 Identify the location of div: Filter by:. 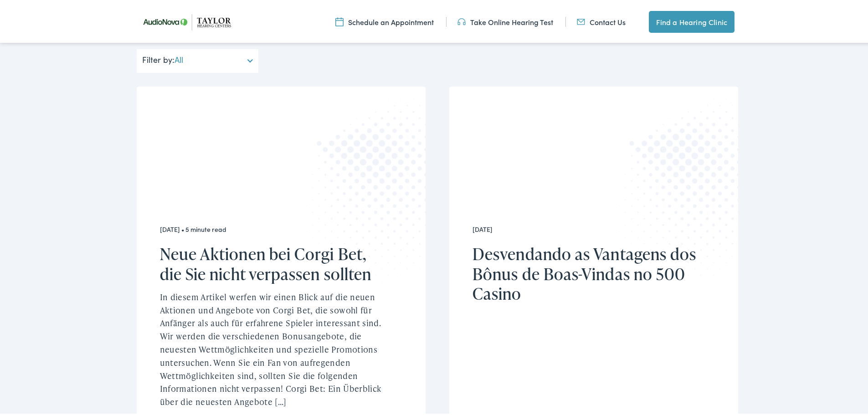
(197, 59).